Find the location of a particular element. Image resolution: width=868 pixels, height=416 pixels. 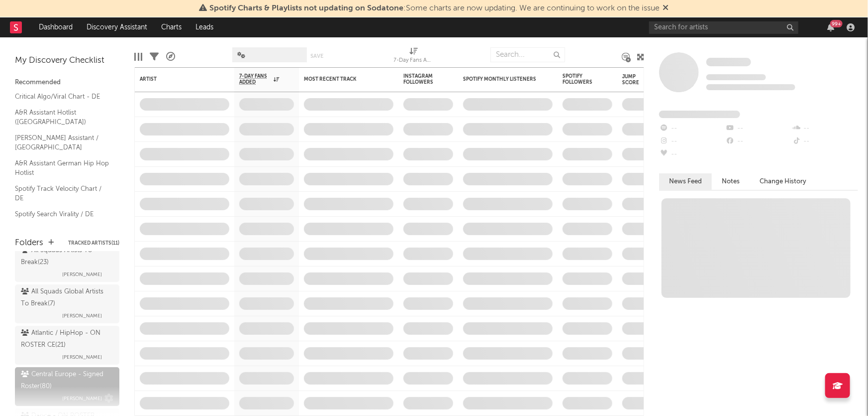

div: Jump Score is located at coordinates (635, 80).